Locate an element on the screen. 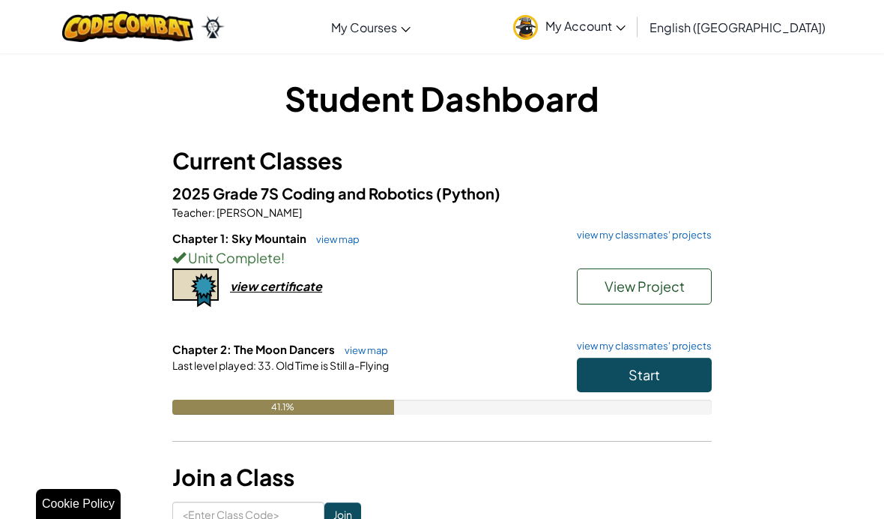 This screenshot has width=884, height=519. div: view certificate is located at coordinates (276, 285).